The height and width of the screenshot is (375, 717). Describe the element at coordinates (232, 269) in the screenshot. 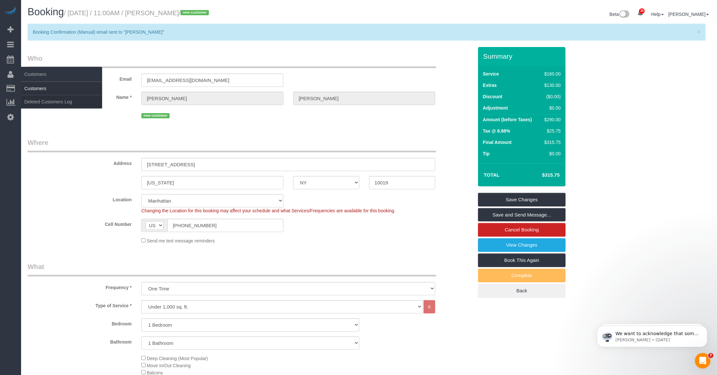

I see `legend: What` at that location.